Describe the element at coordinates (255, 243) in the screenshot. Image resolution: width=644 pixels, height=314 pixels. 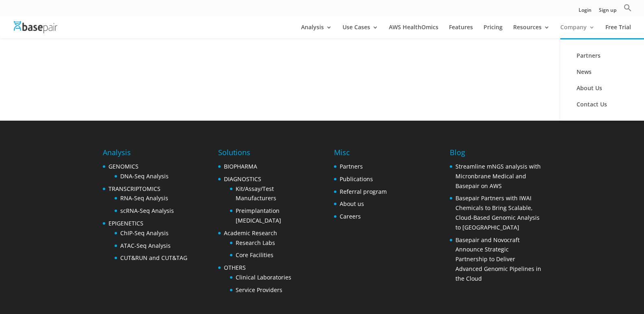
I see `a: Research Labs` at that location.